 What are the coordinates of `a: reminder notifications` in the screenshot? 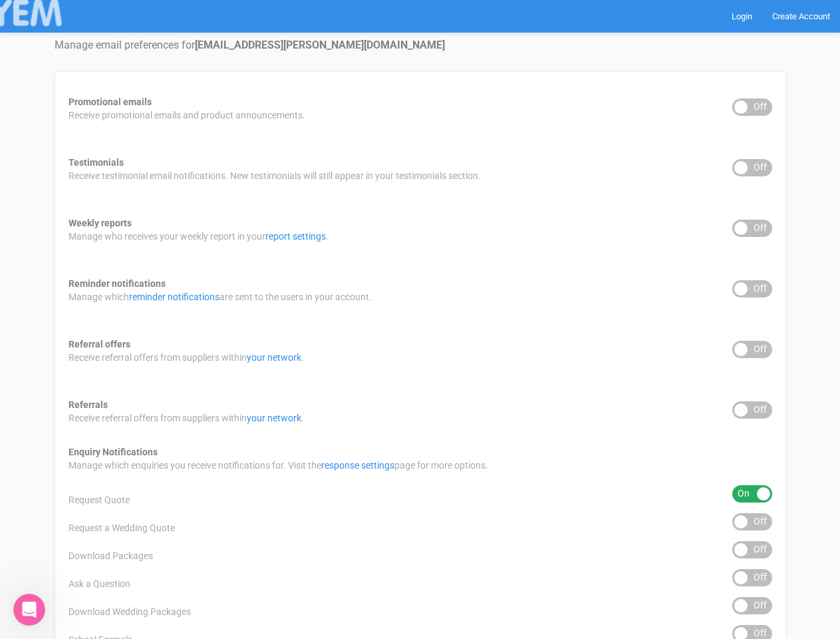 It's located at (175, 296).